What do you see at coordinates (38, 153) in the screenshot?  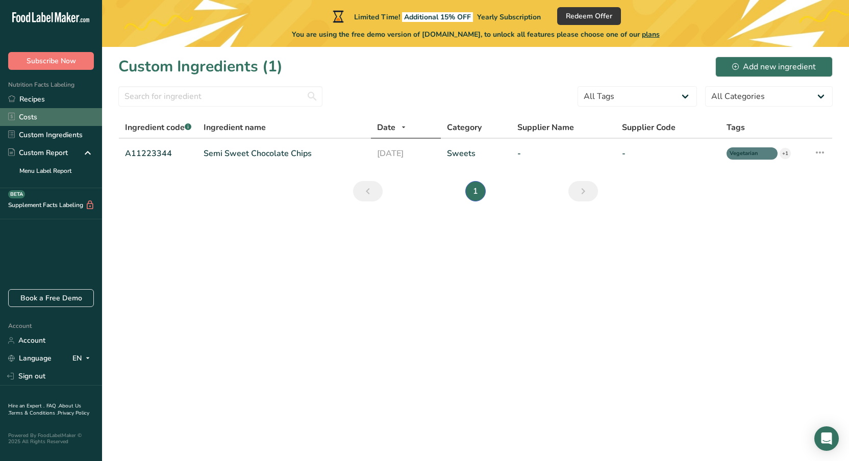 I see `div: Custom Report` at bounding box center [38, 153].